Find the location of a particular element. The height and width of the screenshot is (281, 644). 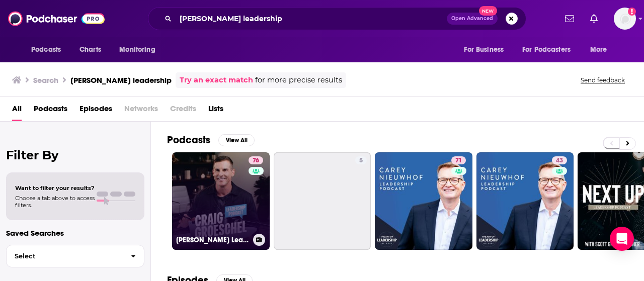

a: Episodes is located at coordinates (96, 110).